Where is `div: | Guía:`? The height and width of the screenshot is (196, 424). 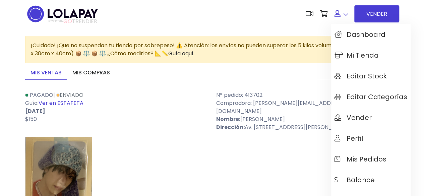 div: | Guía: is located at coordinates (117, 111).